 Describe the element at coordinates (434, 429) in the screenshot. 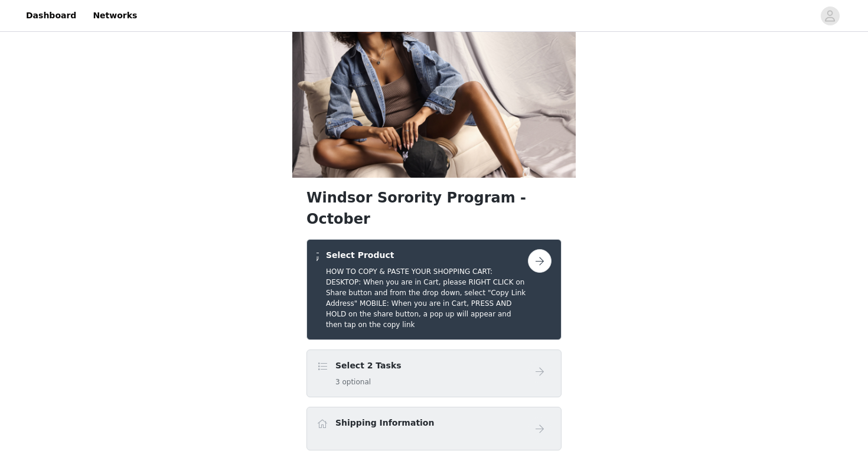

I see `div: Shipping Information` at that location.